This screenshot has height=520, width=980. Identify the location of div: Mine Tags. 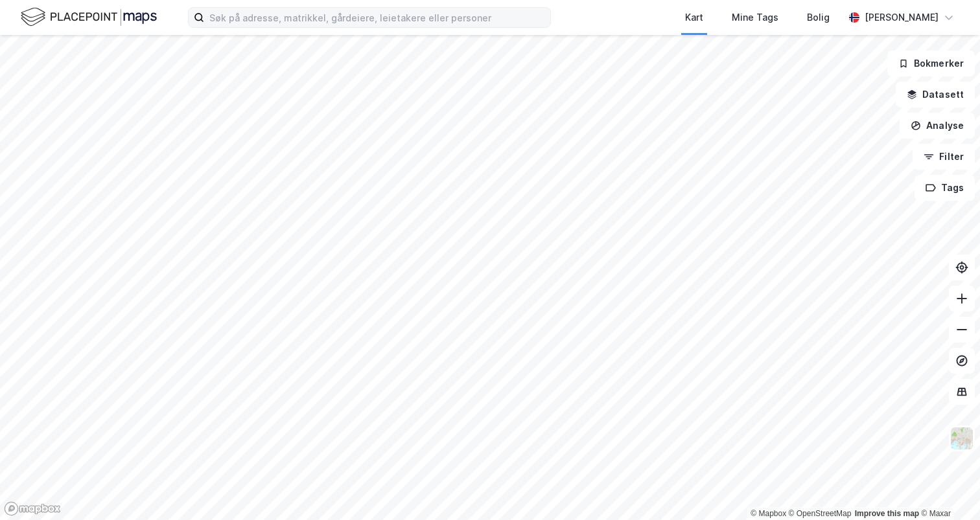
(754, 18).